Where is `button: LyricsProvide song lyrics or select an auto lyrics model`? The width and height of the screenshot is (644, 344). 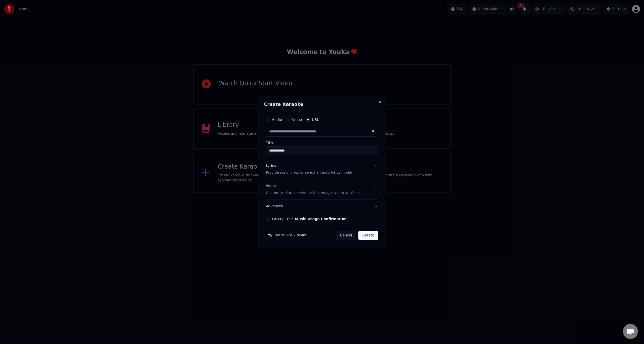 button: LyricsProvide song lyrics or select an auto lyrics model is located at coordinates (322, 170).